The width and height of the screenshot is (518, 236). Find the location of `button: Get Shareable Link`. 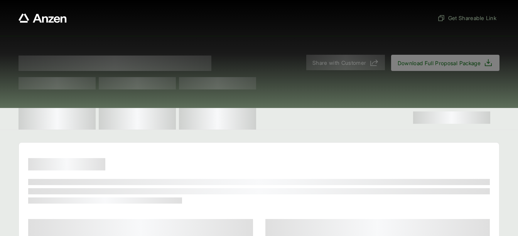

button: Get Shareable Link is located at coordinates (467, 18).